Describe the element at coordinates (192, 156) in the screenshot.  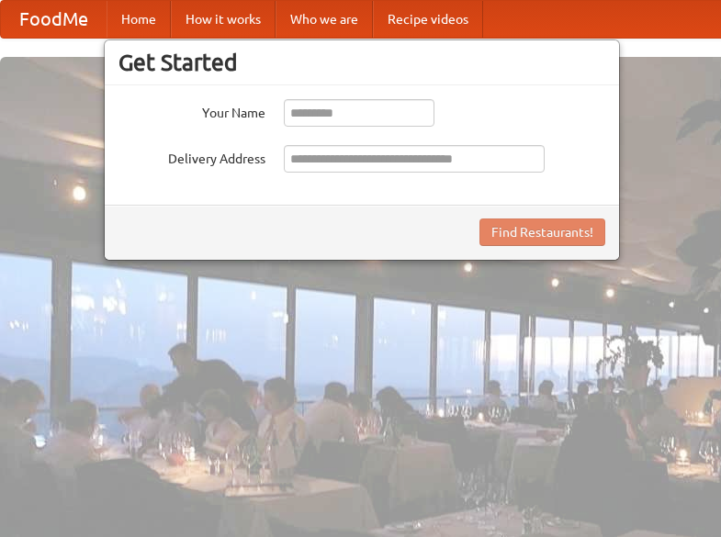
I see `label: Delivery Address` at that location.